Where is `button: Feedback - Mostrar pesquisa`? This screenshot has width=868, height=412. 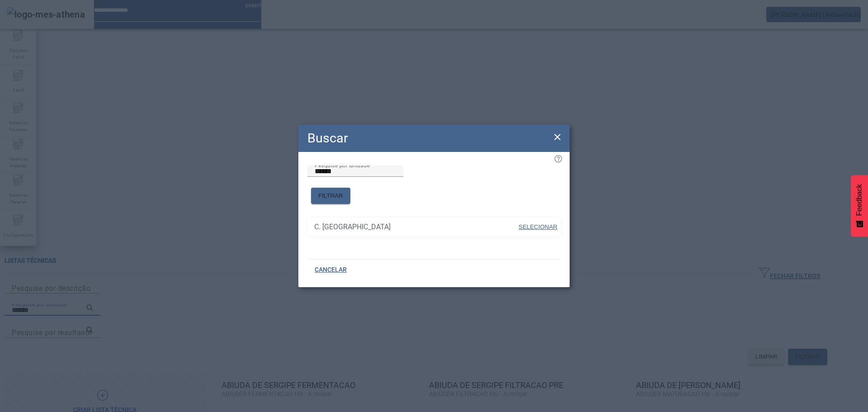 button: Feedback - Mostrar pesquisa is located at coordinates (859, 206).